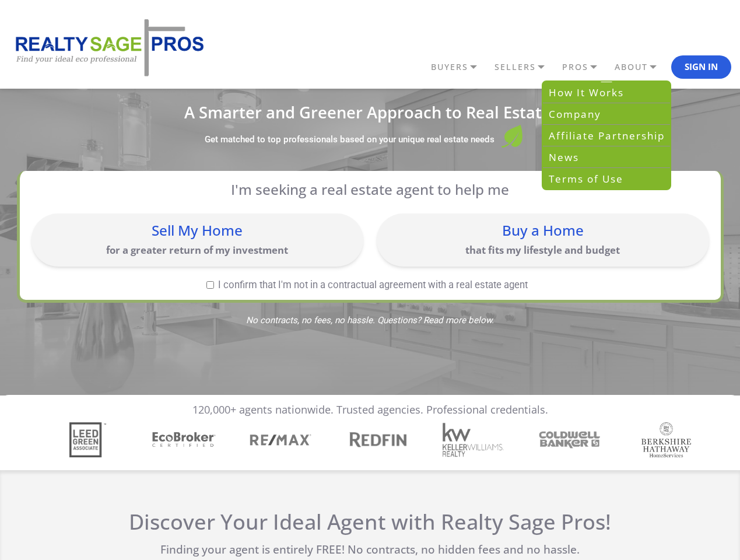 The width and height of the screenshot is (740, 560). Describe the element at coordinates (197, 249) in the screenshot. I see `p: for a greater return of my investment` at that location.